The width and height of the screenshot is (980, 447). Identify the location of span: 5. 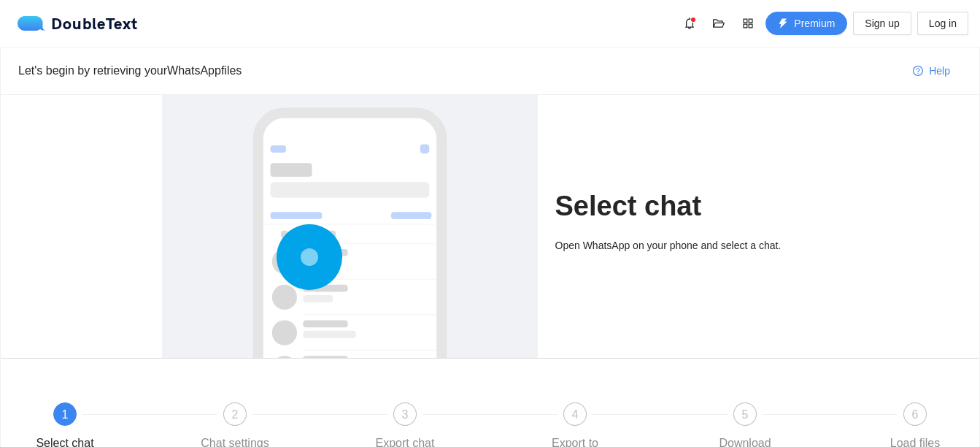
(745, 414).